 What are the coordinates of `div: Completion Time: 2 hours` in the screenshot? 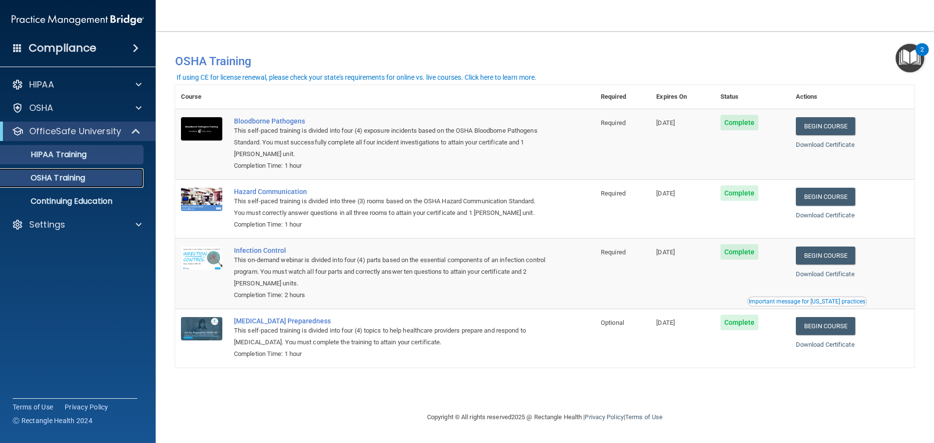 It's located at (390, 295).